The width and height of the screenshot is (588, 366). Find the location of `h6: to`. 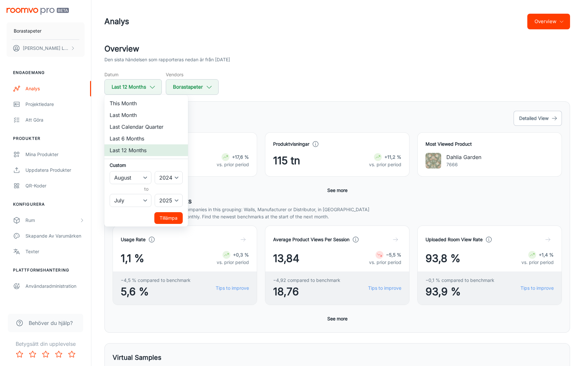

h6: to is located at coordinates (146, 189).